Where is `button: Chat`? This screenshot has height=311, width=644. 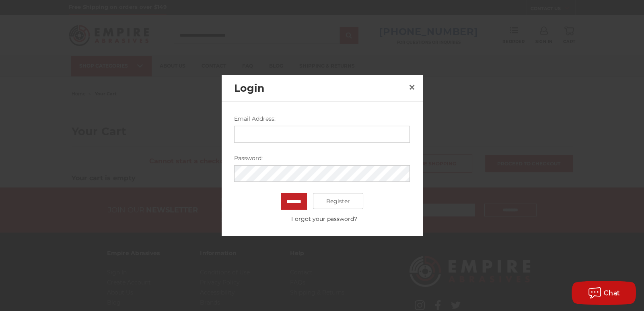
button: Chat is located at coordinates (604, 293).